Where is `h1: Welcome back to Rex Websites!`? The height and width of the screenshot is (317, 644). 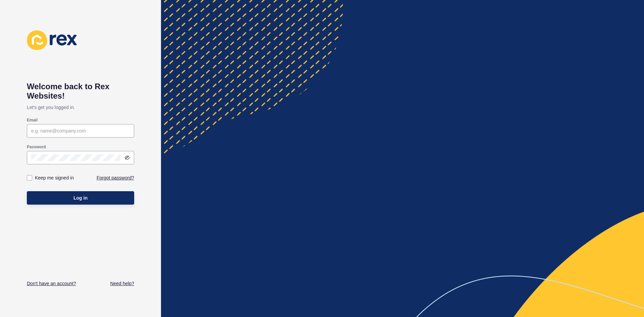 h1: Welcome back to Rex Websites! is located at coordinates (80, 91).